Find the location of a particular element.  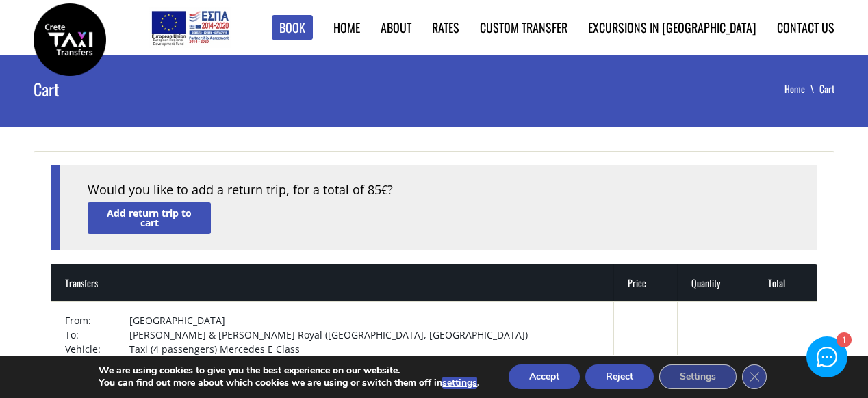

p: We are using cookies to give you the best experience on our website. is located at coordinates (289, 370).